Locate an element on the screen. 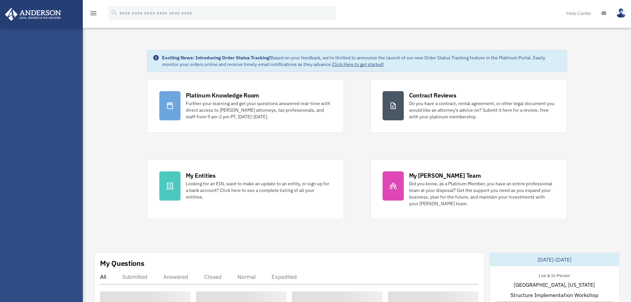  img: Anderson Advisors Platinum Portal is located at coordinates (33, 14).